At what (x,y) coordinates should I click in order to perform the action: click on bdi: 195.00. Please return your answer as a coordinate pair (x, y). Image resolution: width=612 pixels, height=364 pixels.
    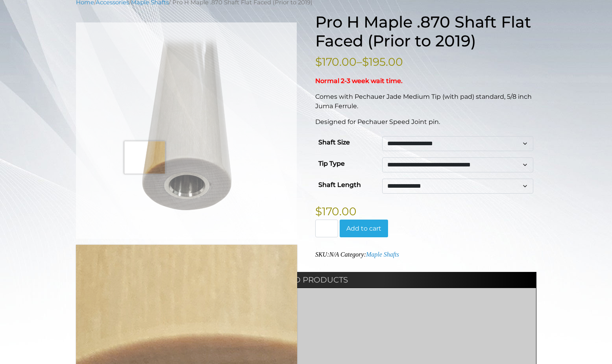
    Looking at the image, I should click on (383, 62).